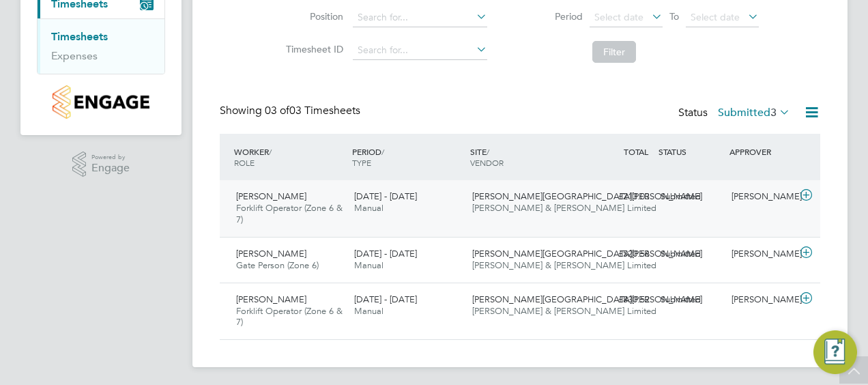  I want to click on label: Position, so click(312, 17).